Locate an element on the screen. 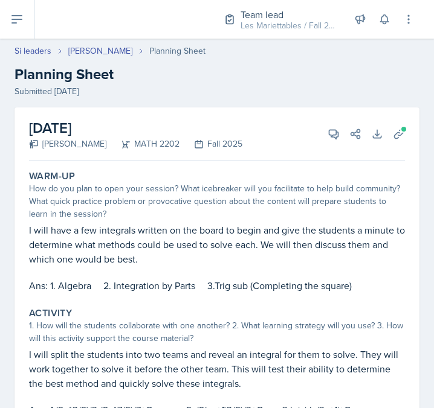 The image size is (434, 408). p: I will split the students into two teams and reveal an integral for them to solve. They will work... is located at coordinates (217, 369).